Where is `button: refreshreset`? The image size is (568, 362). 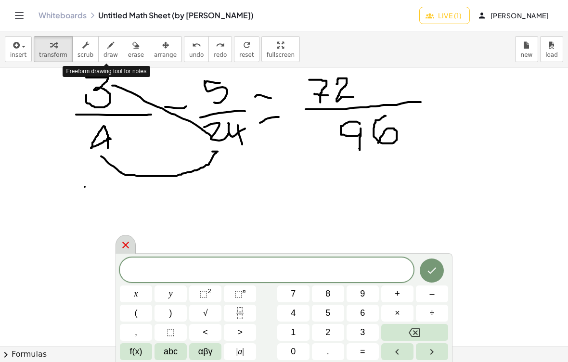
button: refreshreset is located at coordinates (246, 49).